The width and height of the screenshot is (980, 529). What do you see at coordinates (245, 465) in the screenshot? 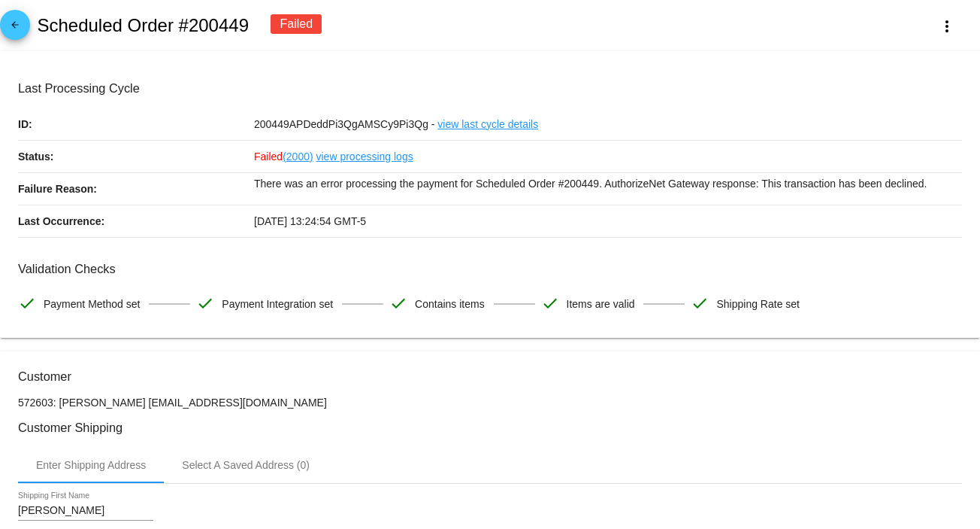
I see `div: Select A Saved Address (0)` at bounding box center [245, 465].